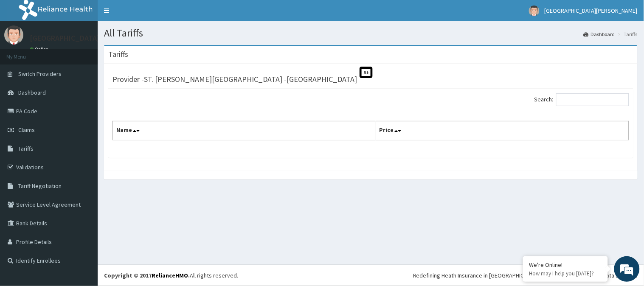  Describe the element at coordinates (593, 100) in the screenshot. I see `input: Search:` at that location.